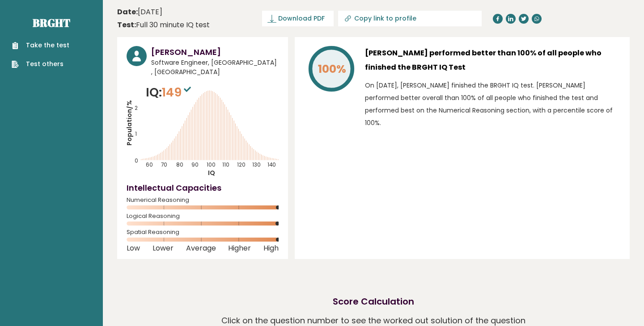 This screenshot has height=326, width=644. What do you see at coordinates (127, 12) in the screenshot?
I see `b: Date:` at bounding box center [127, 12].